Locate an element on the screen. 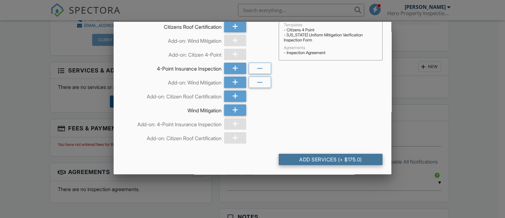 The height and width of the screenshot is (218, 505). div: 4-Point Insurance Inspection is located at coordinates (172, 67).